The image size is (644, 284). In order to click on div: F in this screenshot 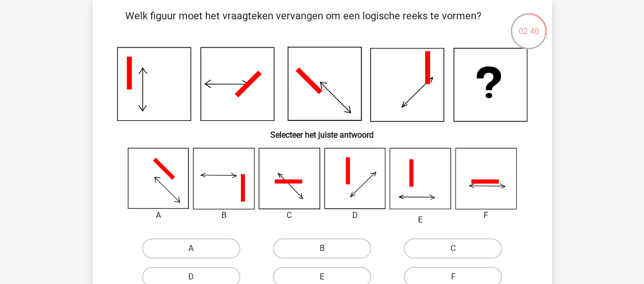, I will do `click(486, 216)`.